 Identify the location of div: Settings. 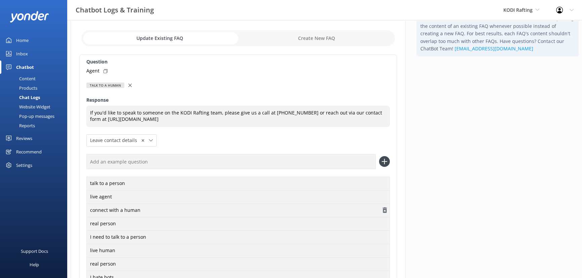
(24, 165).